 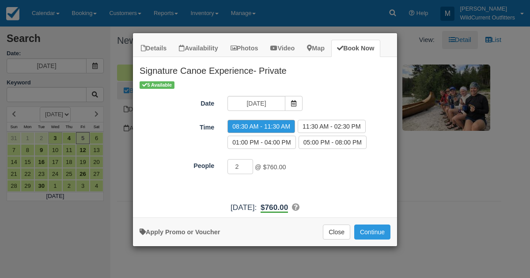 What do you see at coordinates (316, 48) in the screenshot?
I see `a: Map` at bounding box center [316, 48].